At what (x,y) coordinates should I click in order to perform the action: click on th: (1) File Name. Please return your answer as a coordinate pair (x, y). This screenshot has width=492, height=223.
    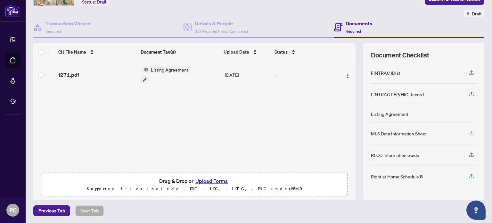
    Looking at the image, I should click on (97, 52).